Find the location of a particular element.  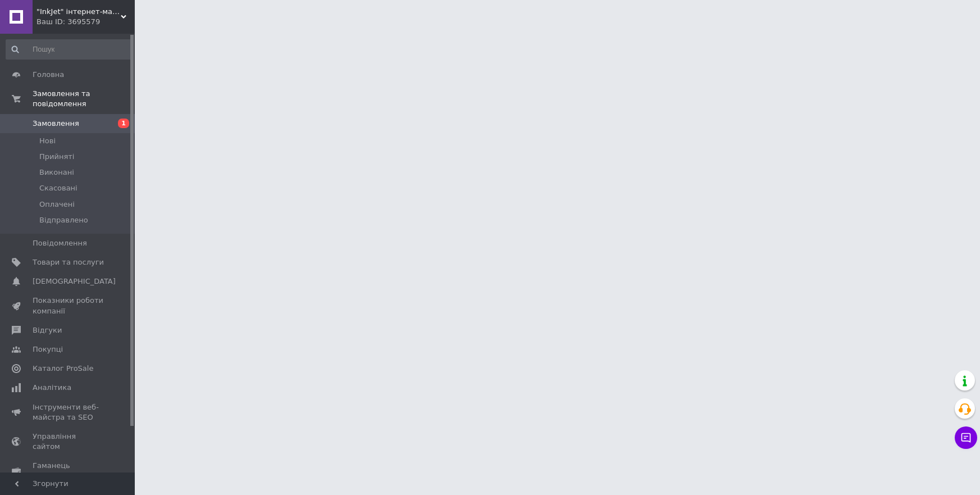

span: Прийняті is located at coordinates (57, 157).